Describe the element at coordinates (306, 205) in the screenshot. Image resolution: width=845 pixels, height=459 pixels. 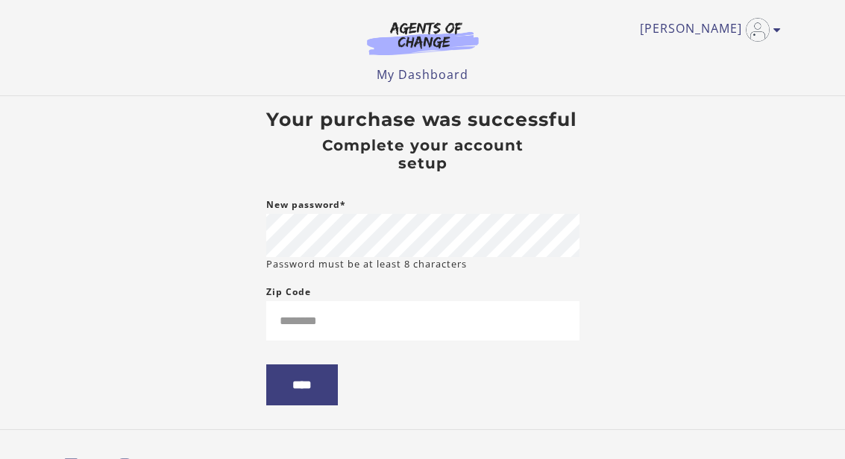
I see `label: New password*` at that location.